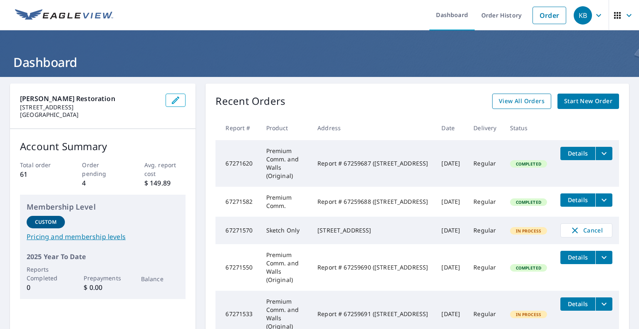 Image resolution: width=639 pixels, height=329 pixels. What do you see at coordinates (583, 15) in the screenshot?
I see `div: KB` at bounding box center [583, 15].